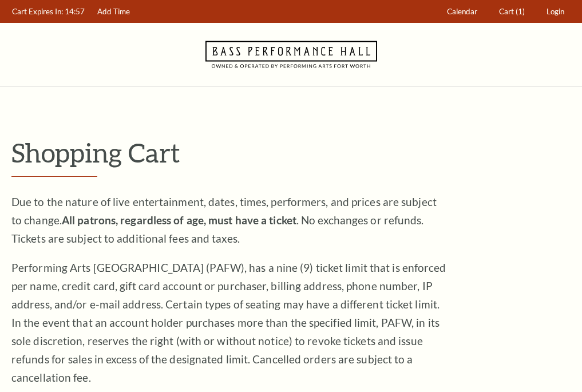 The height and width of the screenshot is (392, 582). What do you see at coordinates (462, 11) in the screenshot?
I see `span: Calendar` at bounding box center [462, 11].